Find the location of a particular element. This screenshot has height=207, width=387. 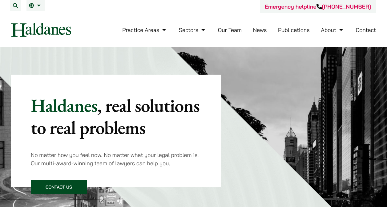

a: Contact is located at coordinates (366, 30).